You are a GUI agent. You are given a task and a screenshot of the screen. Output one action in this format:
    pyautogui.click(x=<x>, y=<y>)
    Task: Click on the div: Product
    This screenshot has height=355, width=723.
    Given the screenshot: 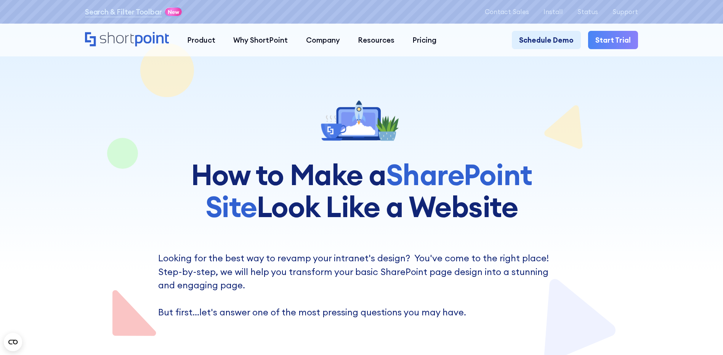 What is the action you would take?
    pyautogui.click(x=201, y=40)
    